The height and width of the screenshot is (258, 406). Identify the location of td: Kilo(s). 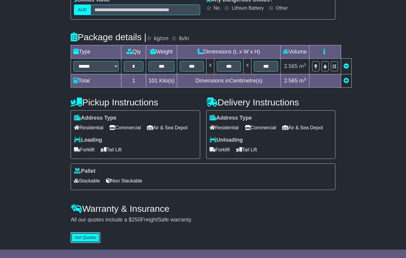
(161, 81).